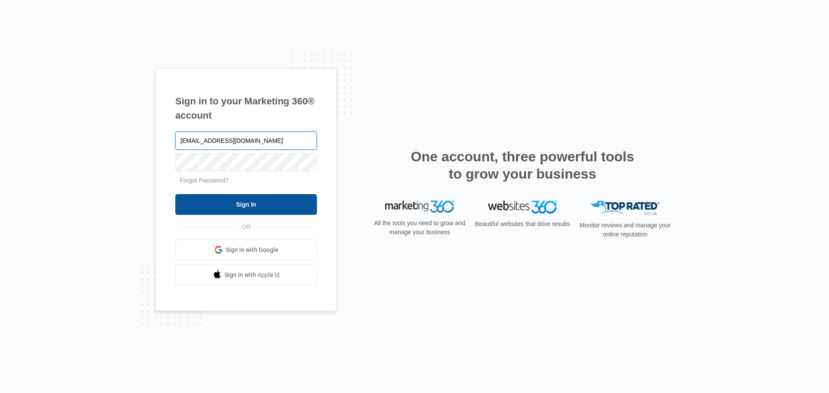  What do you see at coordinates (523, 165) in the screenshot?
I see `h2: One account, three powerful tools to grow your business` at bounding box center [523, 165].